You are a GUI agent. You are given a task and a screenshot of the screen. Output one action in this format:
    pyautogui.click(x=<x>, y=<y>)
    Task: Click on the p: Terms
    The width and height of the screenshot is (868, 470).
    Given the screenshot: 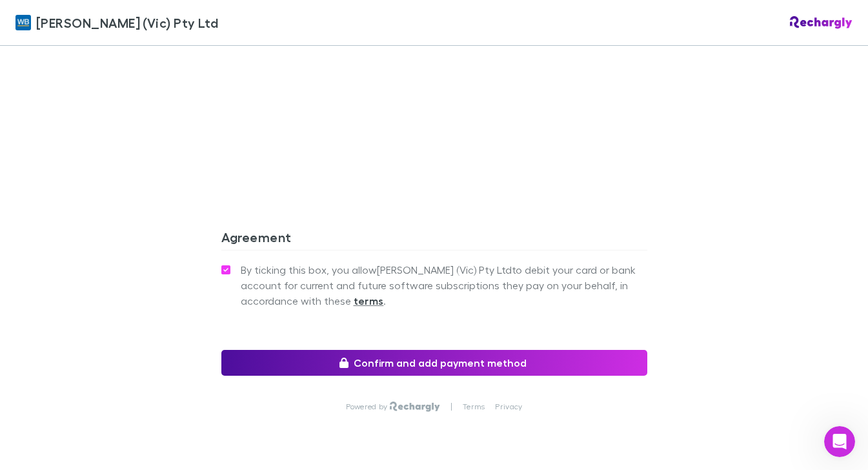 What is the action you would take?
    pyautogui.click(x=474, y=407)
    